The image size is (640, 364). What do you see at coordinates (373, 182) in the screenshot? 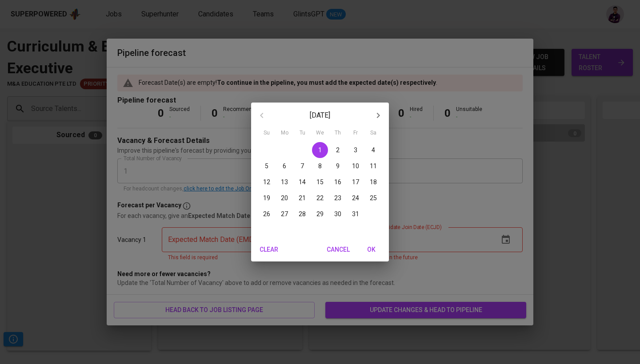
I see `p: 18` at bounding box center [373, 182].